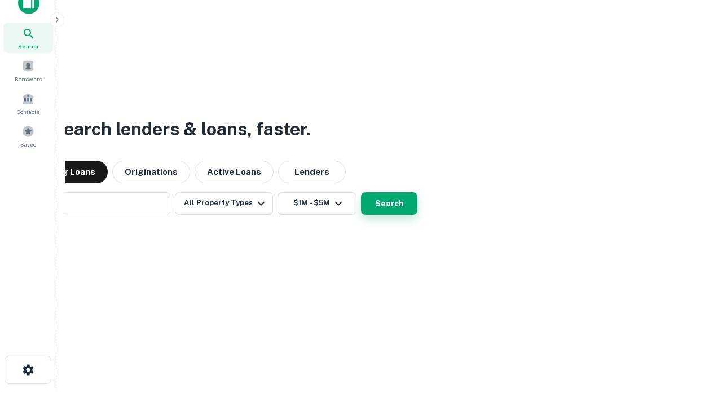 The image size is (722, 406). What do you see at coordinates (312, 172) in the screenshot?
I see `button: Lenders` at bounding box center [312, 172].